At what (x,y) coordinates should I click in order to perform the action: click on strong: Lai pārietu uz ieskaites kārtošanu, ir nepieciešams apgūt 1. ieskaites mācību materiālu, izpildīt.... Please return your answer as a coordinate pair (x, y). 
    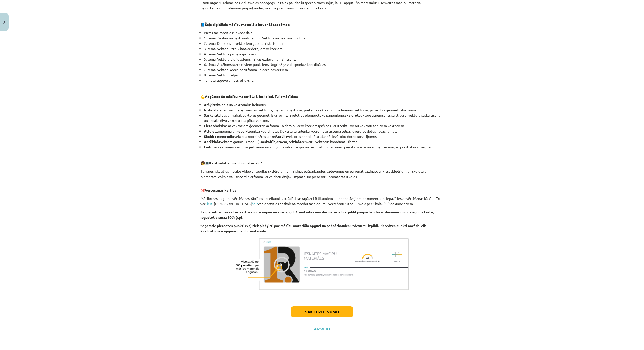
    Looking at the image, I should click on (317, 215).